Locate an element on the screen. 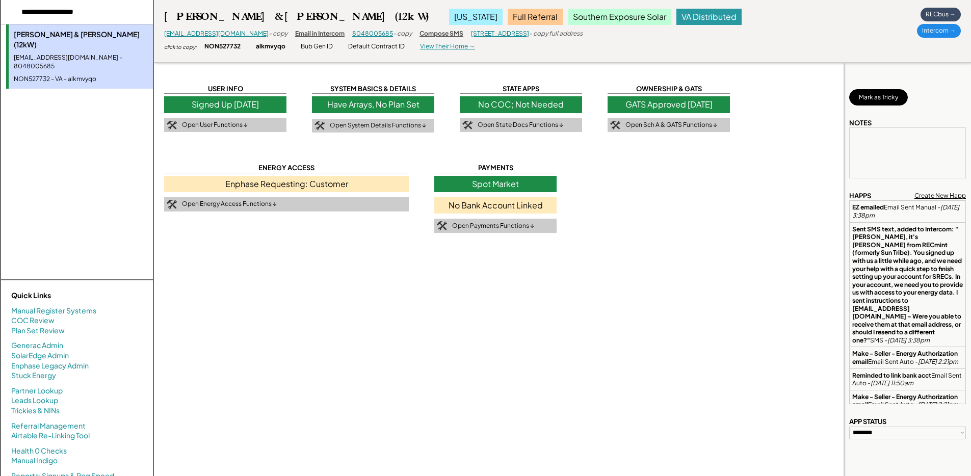 This screenshot has height=476, width=971. div: click to copy: is located at coordinates (181, 47).